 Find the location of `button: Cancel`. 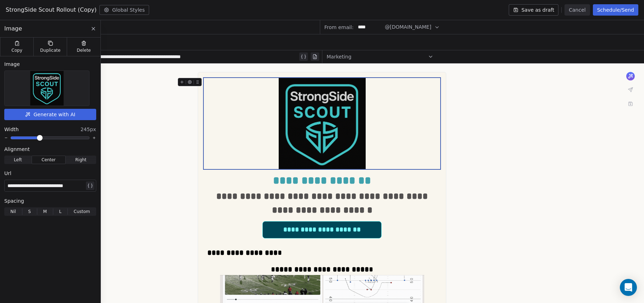

button: Cancel is located at coordinates (577, 10).